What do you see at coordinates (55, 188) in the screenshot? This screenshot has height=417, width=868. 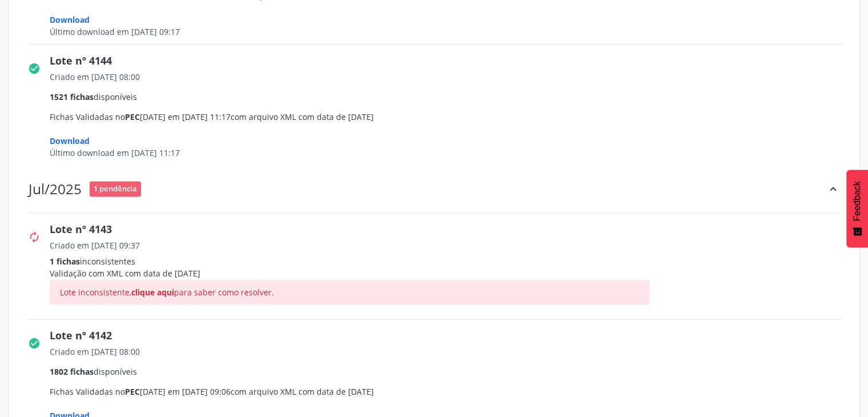 I see `div: Jul/2025` at bounding box center [55, 188].